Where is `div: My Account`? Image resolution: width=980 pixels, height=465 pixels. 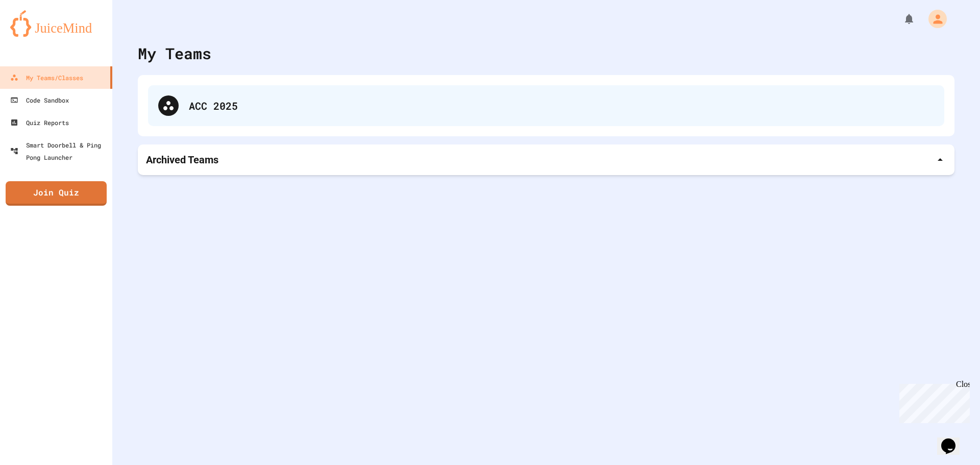 div: My Account is located at coordinates (934, 19).